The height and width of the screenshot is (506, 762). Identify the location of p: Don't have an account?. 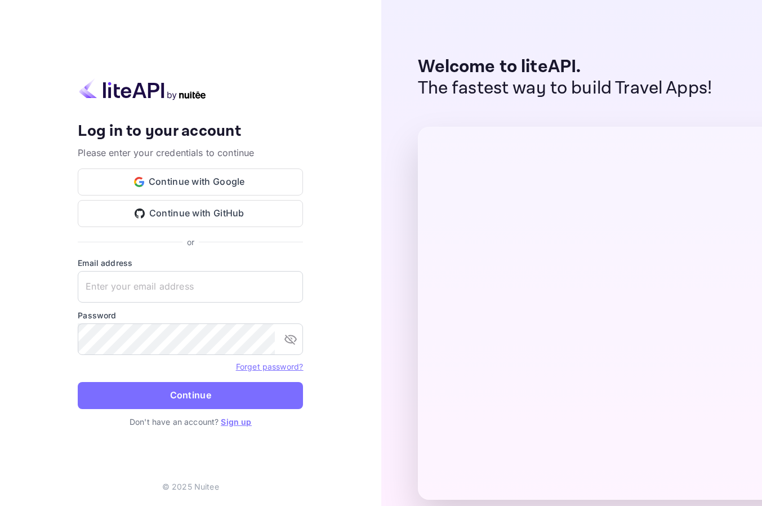
(190, 421).